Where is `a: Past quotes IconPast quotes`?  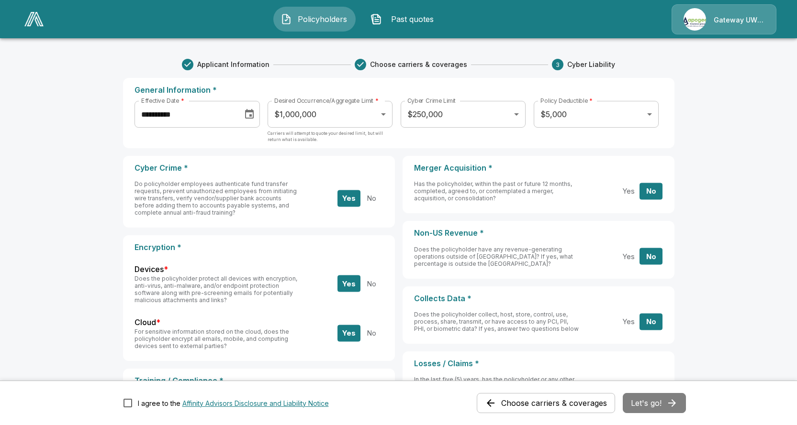 a: Past quotes IconPast quotes is located at coordinates (404, 19).